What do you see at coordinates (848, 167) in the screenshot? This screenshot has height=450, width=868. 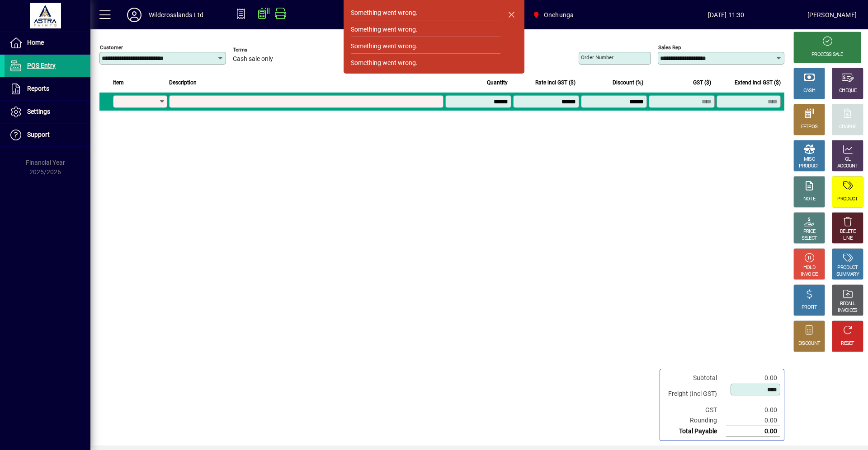 I see `div: ACCOUNT` at bounding box center [848, 167].